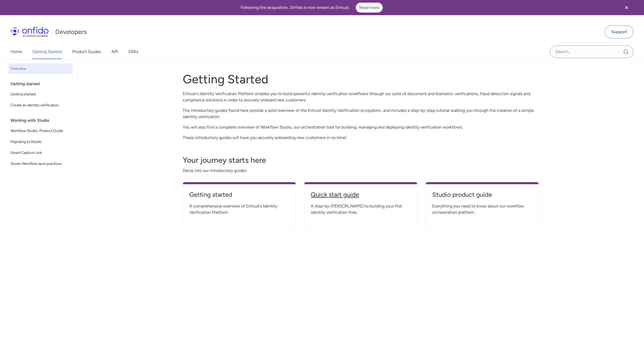 The image size is (644, 347). Describe the element at coordinates (41, 106) in the screenshot. I see `a: Create an identity verification` at that location.